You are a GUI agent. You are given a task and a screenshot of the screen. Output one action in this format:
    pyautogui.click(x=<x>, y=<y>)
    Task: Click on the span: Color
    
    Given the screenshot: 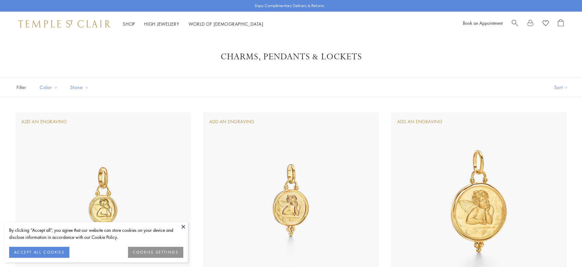 What is the action you would take?
    pyautogui.click(x=50, y=87)
    